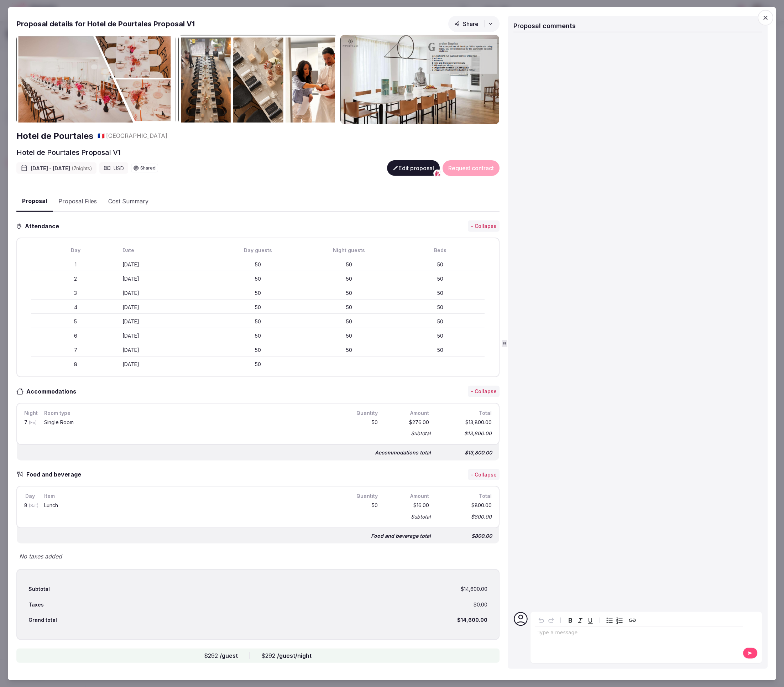 This screenshot has width=784, height=687. What do you see at coordinates (75, 293) in the screenshot?
I see `div: 3` at bounding box center [75, 293].